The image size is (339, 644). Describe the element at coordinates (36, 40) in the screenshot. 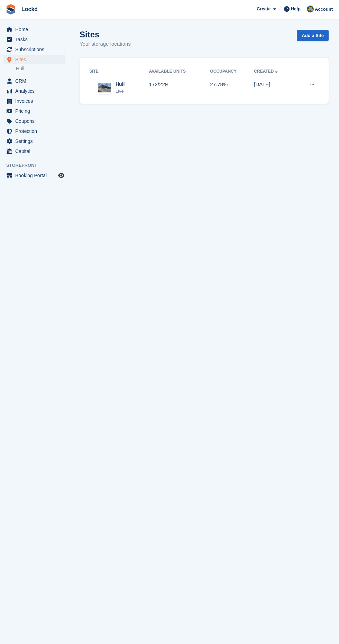

I see `span: Tasks` at that location.